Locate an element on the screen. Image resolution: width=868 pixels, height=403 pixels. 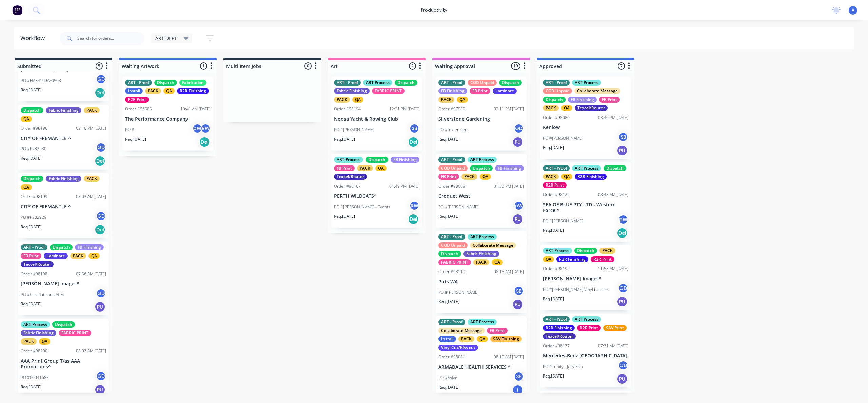
p: AAA Print Group T/as AAA Promotions^ is located at coordinates (63, 363).